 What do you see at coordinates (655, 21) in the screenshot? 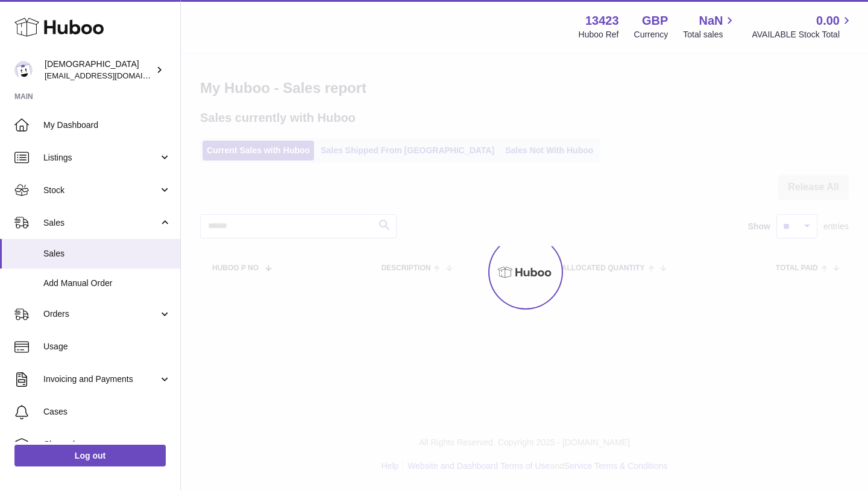
I see `strong: GBP` at bounding box center [655, 21].